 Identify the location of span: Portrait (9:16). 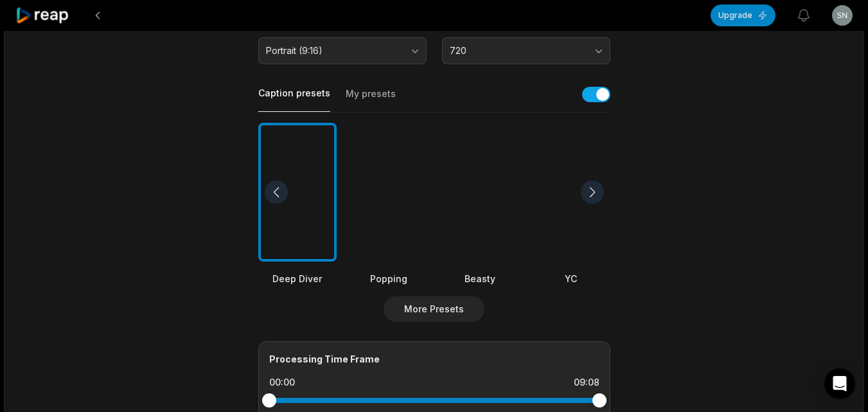
(333, 51).